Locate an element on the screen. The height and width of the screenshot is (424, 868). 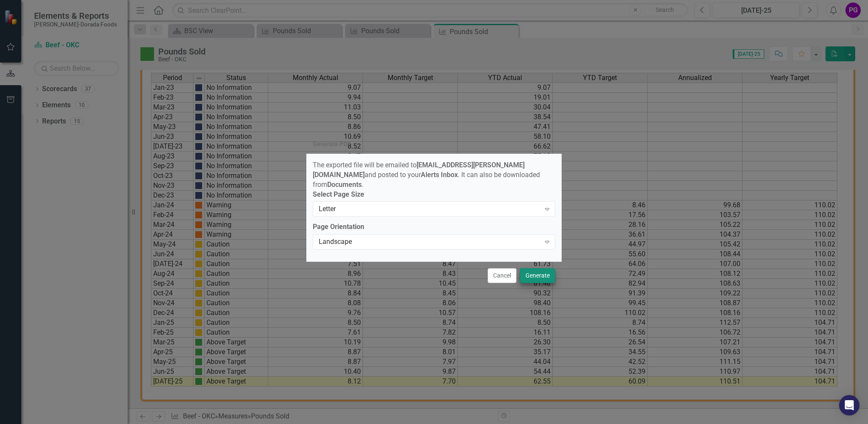
button: Generate is located at coordinates (538, 276).